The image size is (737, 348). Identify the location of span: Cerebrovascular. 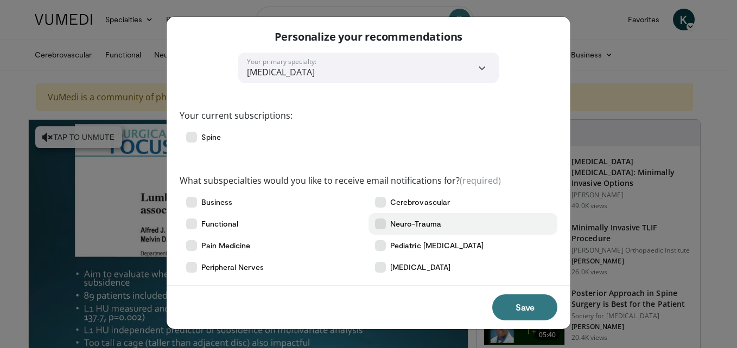
(420, 202).